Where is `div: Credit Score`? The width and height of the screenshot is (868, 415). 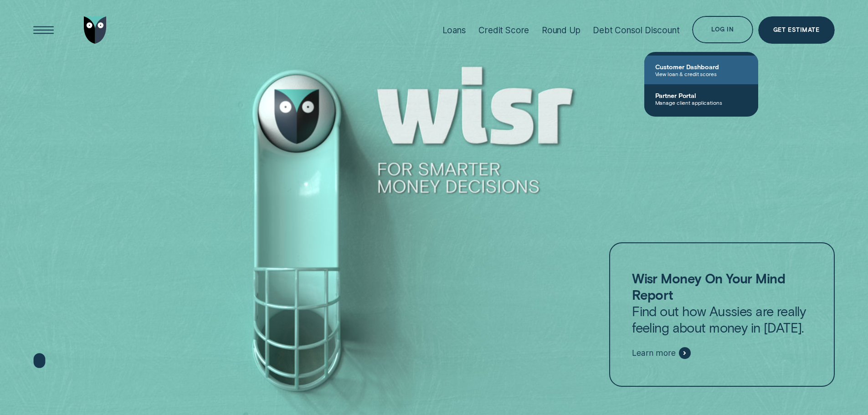
div: Credit Score is located at coordinates (503, 30).